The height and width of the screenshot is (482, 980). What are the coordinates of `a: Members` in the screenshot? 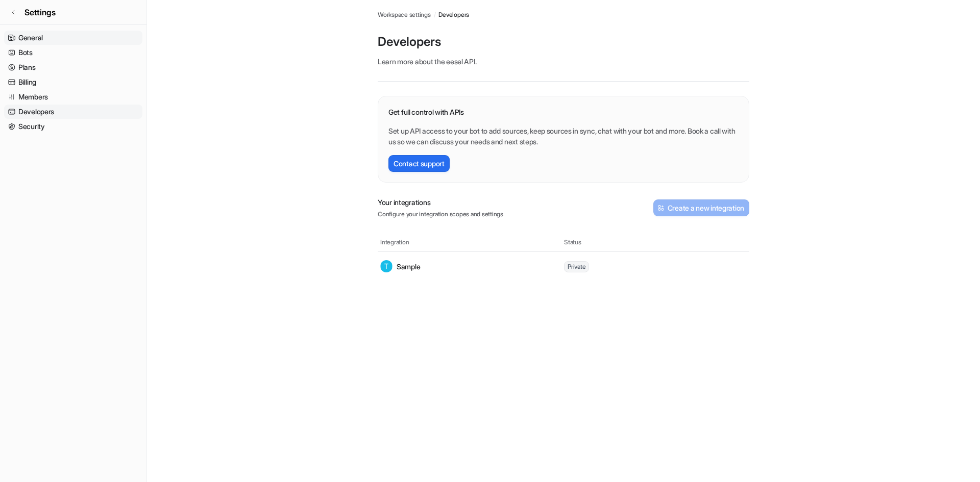 It's located at (73, 97).